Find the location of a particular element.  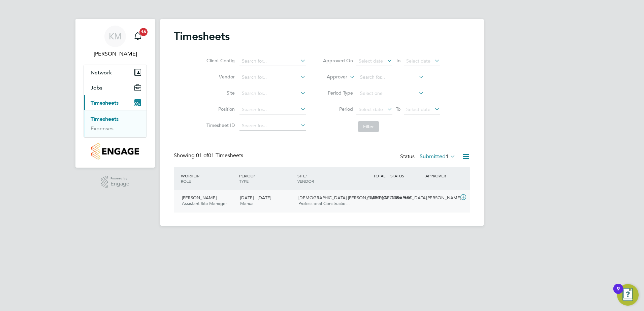

label: Approver is located at coordinates (332, 77).